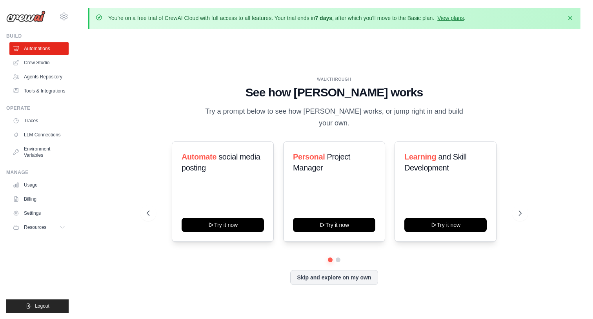 The height and width of the screenshot is (319, 593). What do you see at coordinates (309, 157) in the screenshot?
I see `span: Personal` at bounding box center [309, 157].